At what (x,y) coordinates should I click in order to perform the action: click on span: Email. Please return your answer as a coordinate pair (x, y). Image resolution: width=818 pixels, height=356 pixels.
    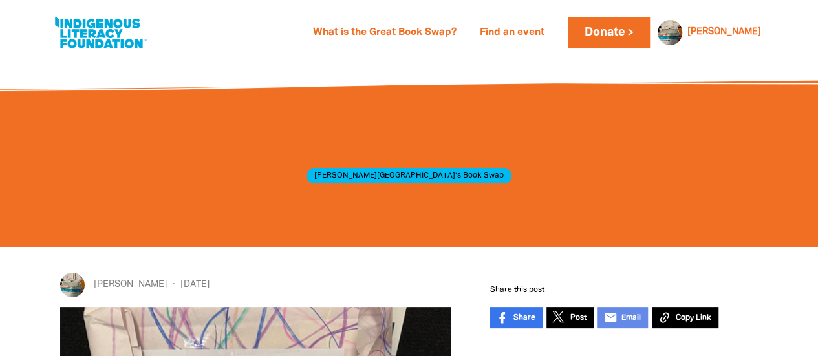
    Looking at the image, I should click on (631, 318).